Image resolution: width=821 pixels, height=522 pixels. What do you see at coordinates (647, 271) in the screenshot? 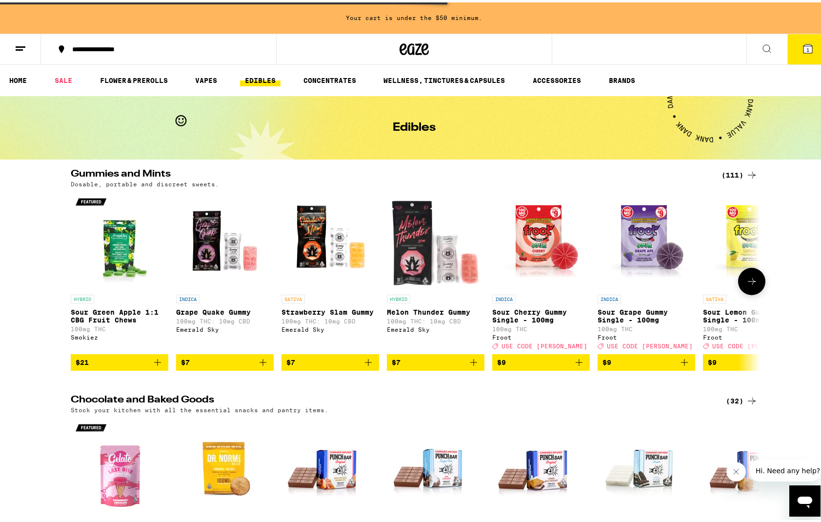
I see `a: Open page for Sour Grape Gummy Single - 100mg from Froot` at bounding box center [647, 271].